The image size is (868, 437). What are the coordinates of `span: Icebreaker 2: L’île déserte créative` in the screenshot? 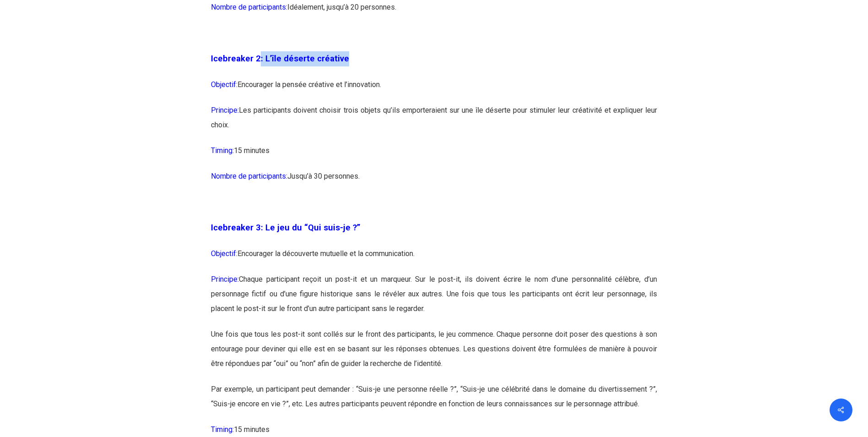 It's located at (280, 59).